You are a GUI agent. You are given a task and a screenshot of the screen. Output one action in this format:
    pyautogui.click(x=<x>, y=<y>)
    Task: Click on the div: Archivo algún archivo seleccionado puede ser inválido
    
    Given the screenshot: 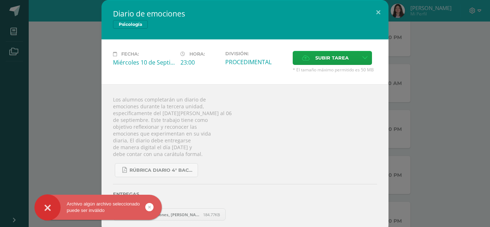 What is the action you would take?
    pyautogui.click(x=98, y=207)
    